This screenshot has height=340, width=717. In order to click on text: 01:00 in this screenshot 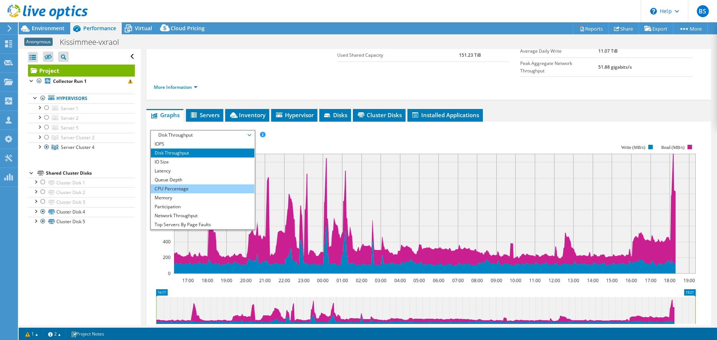, I will do `click(342, 280)`.